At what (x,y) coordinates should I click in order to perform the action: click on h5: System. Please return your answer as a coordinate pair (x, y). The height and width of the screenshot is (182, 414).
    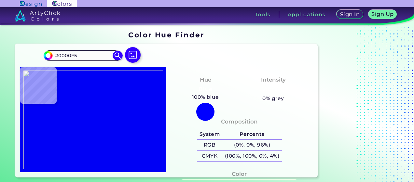
    Looking at the image, I should click on (210, 135).